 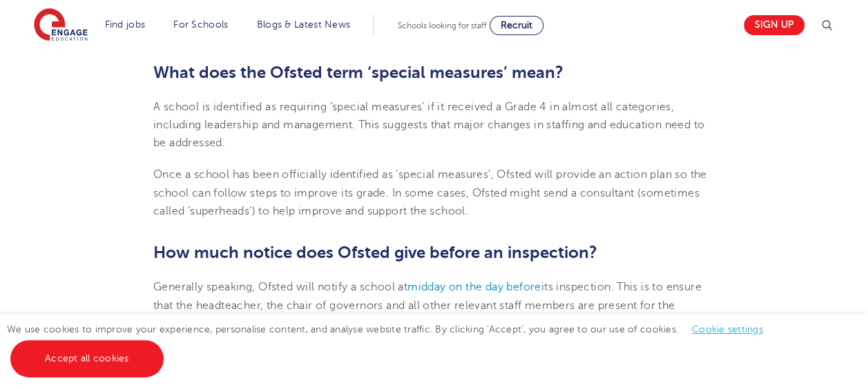 What do you see at coordinates (358, 73) in the screenshot?
I see `b: What does the Ofsted term ‘special measures’ mean?` at bounding box center [358, 73].